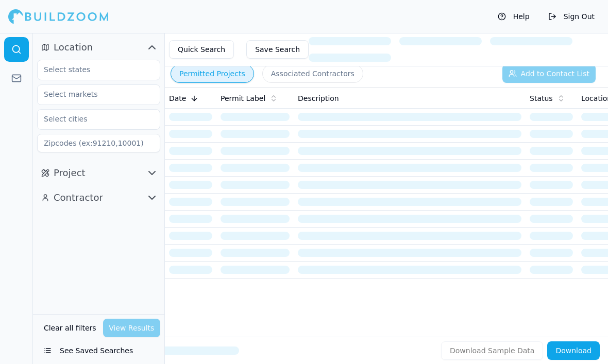  I want to click on button: Location, so click(98, 47).